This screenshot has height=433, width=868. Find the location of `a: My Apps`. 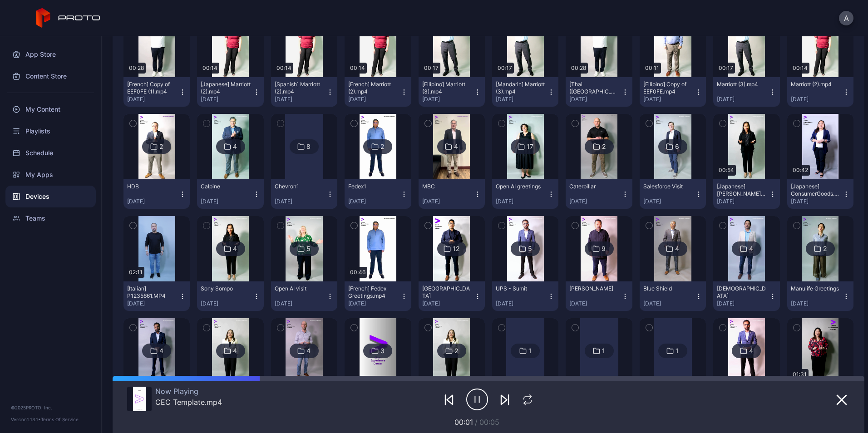

a: My Apps is located at coordinates (51, 175).